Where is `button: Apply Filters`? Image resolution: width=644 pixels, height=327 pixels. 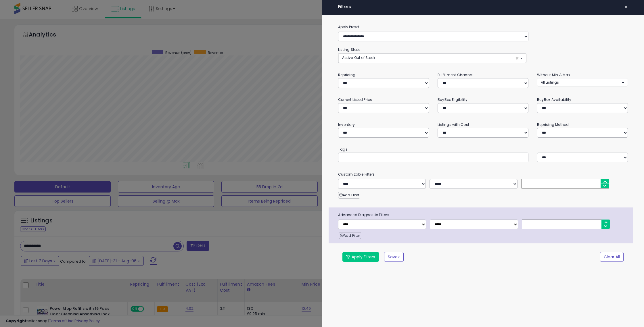
button: Apply Filters is located at coordinates (361, 257).